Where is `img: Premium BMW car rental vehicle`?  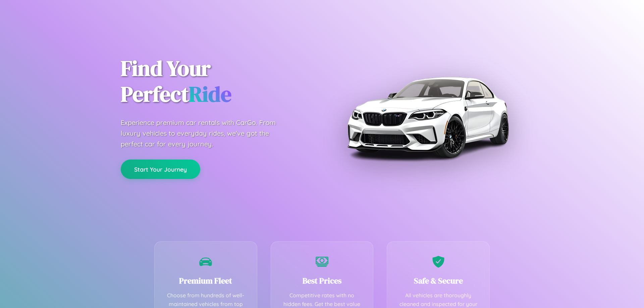 img: Premium BMW car rental vehicle is located at coordinates (428, 118).